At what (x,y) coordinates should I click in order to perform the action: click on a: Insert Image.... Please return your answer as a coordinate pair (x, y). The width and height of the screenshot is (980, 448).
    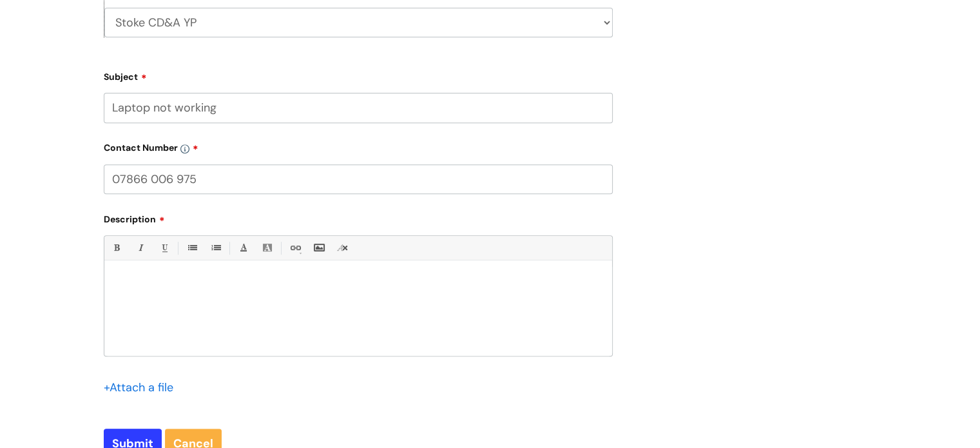
    Looking at the image, I should click on (318, 248).